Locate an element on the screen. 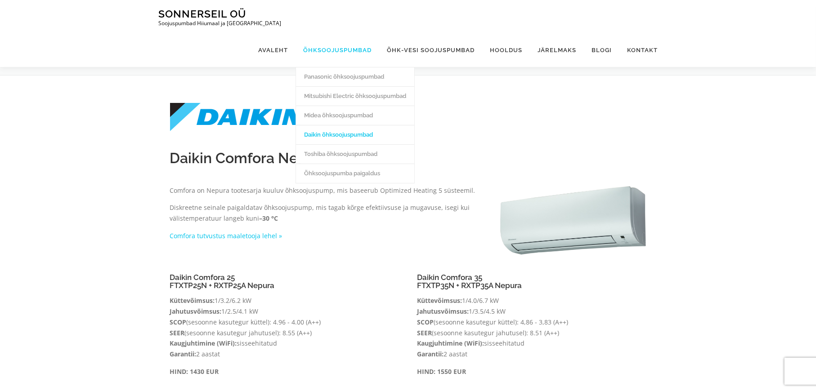 The image size is (816, 391). h4: Daikin Comfora 35 FTXTP35N + RXTP35A Nepura is located at coordinates (532, 281).